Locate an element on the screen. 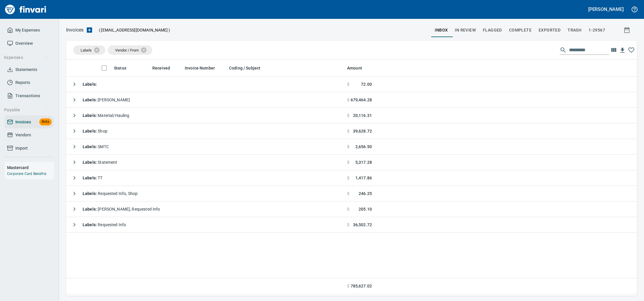 Image resolution: width=644 pixels, height=301 pixels. span: 5,317.28 is located at coordinates (363, 162).